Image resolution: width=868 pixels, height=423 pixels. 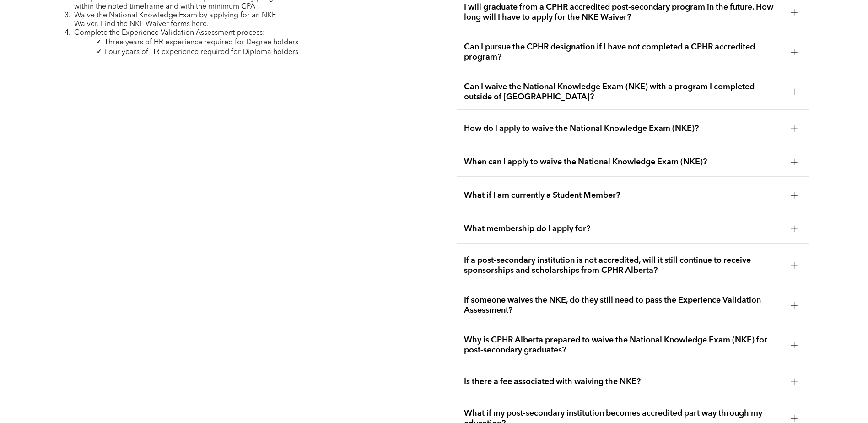 What do you see at coordinates (623, 52) in the screenshot?
I see `span: Can I pursue the CPHR designation if I have not completed a CPHR accredited program?` at bounding box center [623, 52].